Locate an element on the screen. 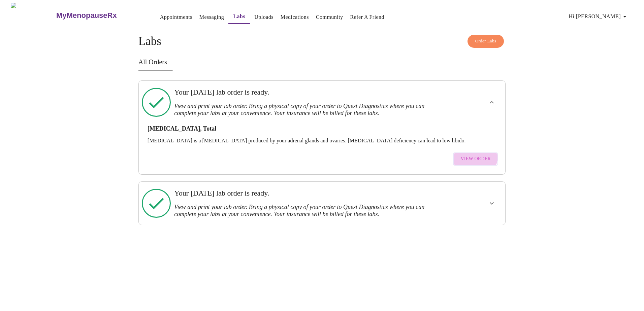 This screenshot has width=644, height=311. span: View Order is located at coordinates (475, 159).